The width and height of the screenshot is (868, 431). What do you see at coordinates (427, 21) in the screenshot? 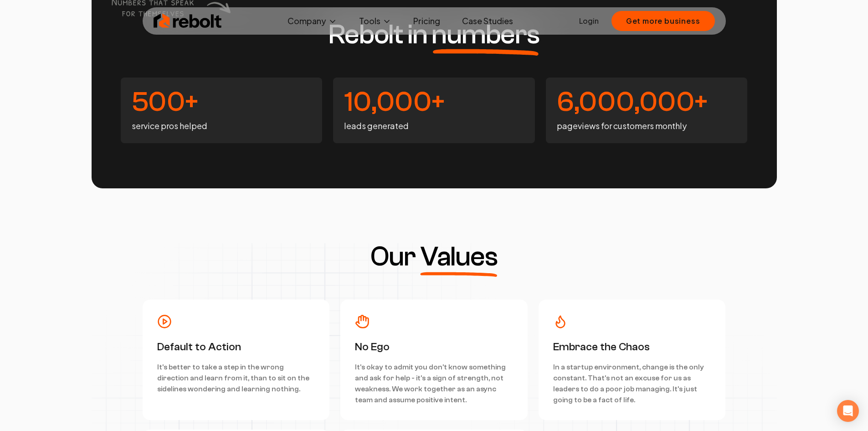
I see `a: Pricing` at bounding box center [427, 21].